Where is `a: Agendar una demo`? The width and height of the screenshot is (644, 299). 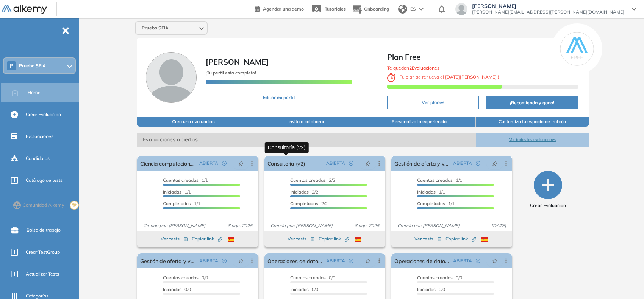 a: Agendar una demo is located at coordinates (279, 8).